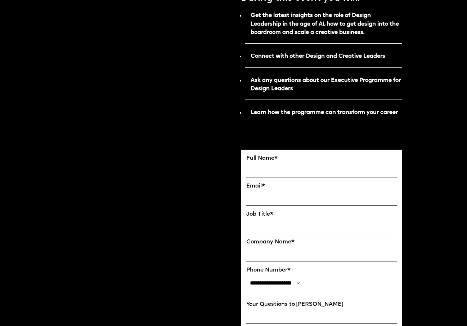  I want to click on strong: Get the latest insights on the role of Design Leadership in the age of AI, how to get design into..., so click(325, 24).